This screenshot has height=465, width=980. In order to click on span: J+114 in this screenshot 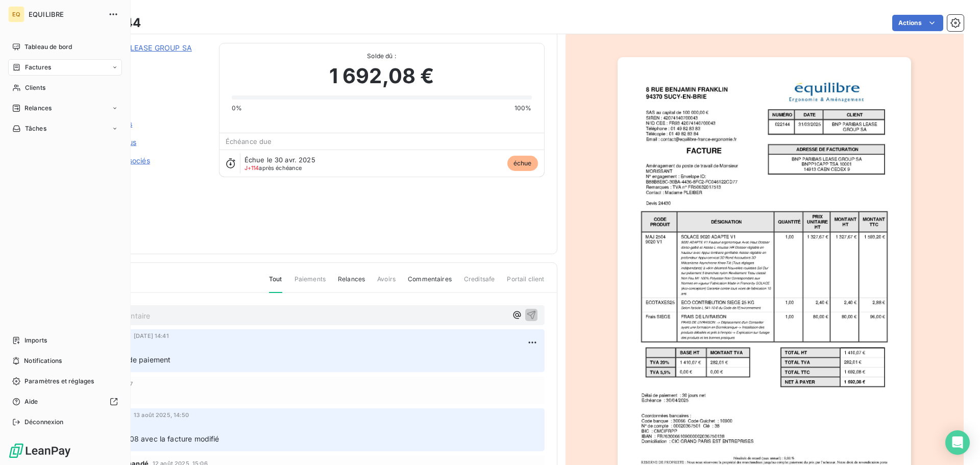, I will do `click(251, 168)`.